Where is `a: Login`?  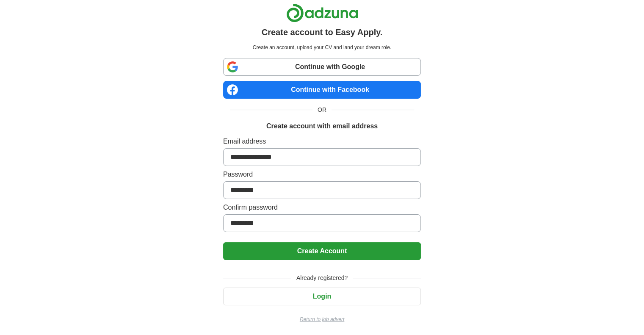
a: Login is located at coordinates (322, 296).